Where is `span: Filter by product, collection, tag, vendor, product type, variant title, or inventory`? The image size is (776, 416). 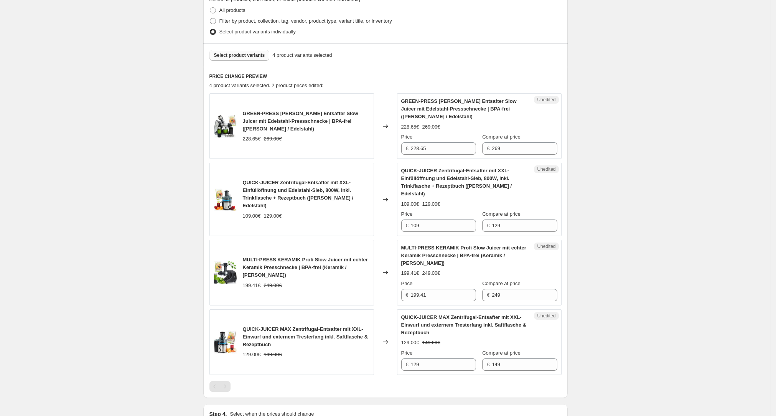 span: Filter by product, collection, tag, vendor, product type, variant title, or inventory is located at coordinates (306, 21).